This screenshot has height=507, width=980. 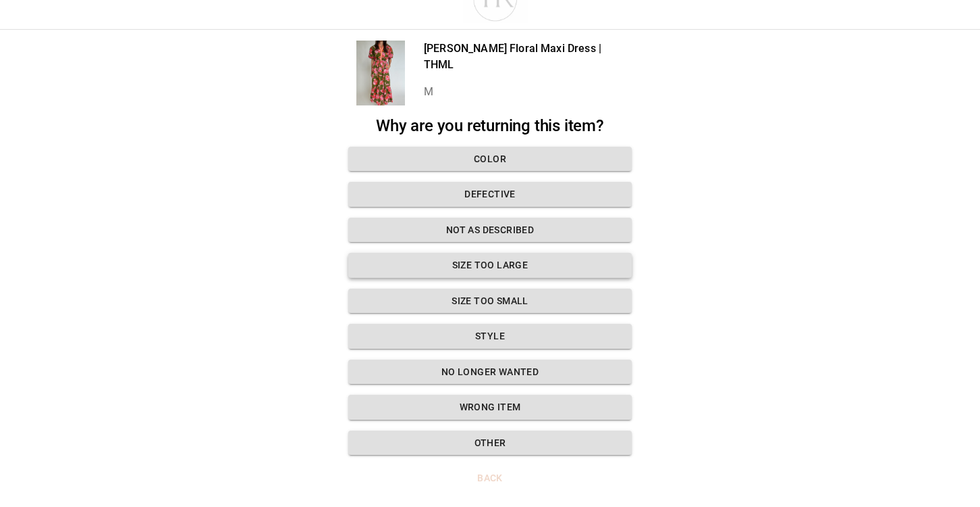 What do you see at coordinates (490, 265) in the screenshot?
I see `button: Size too large` at bounding box center [490, 265].